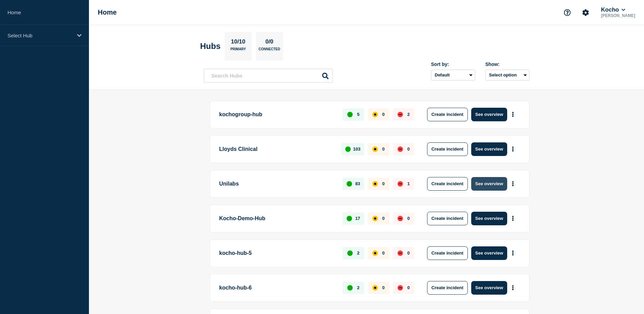 This screenshot has height=314, width=644. I want to click on p: Kocho-Demo-Hub, so click(277, 218).